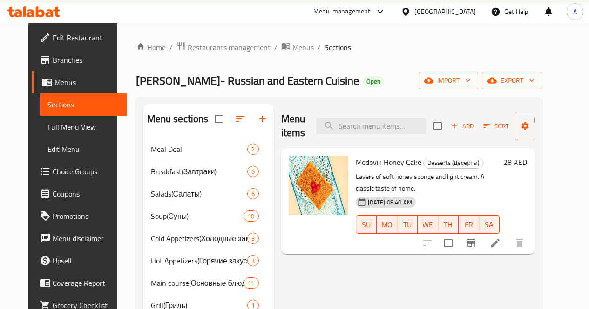 This screenshot has width=589, height=309. Describe the element at coordinates (208, 283) in the screenshot. I see `div: Main course(Основные блюда)11` at that location.